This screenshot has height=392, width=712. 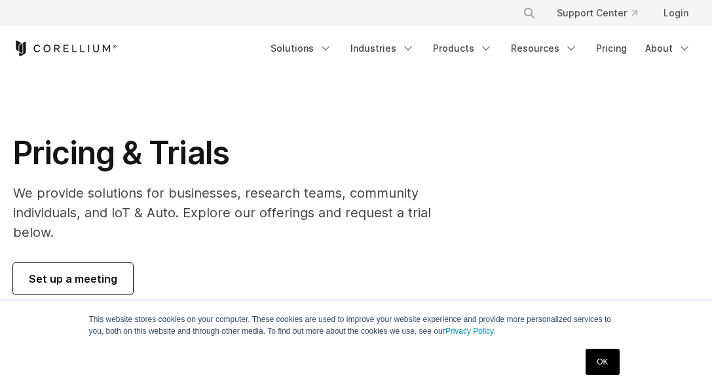 I want to click on a: About, so click(x=668, y=48).